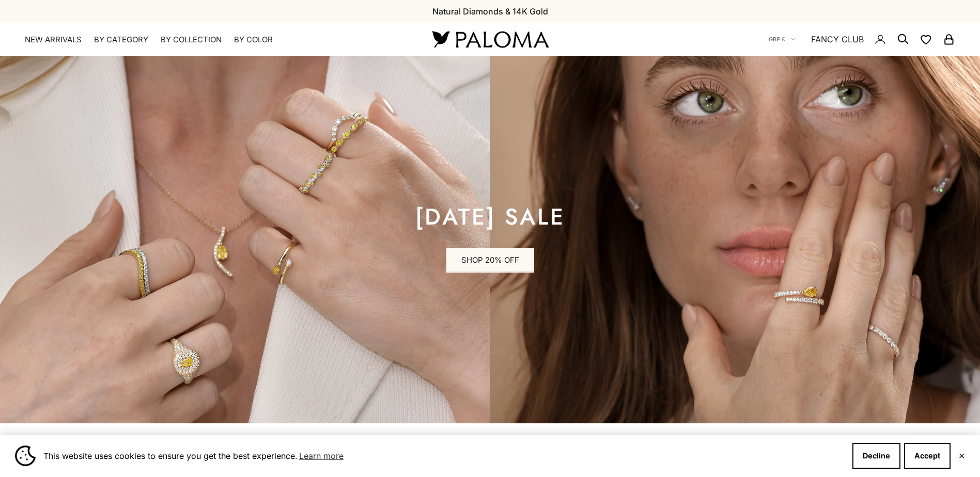  Describe the element at coordinates (927, 456) in the screenshot. I see `button: Accept` at that location.